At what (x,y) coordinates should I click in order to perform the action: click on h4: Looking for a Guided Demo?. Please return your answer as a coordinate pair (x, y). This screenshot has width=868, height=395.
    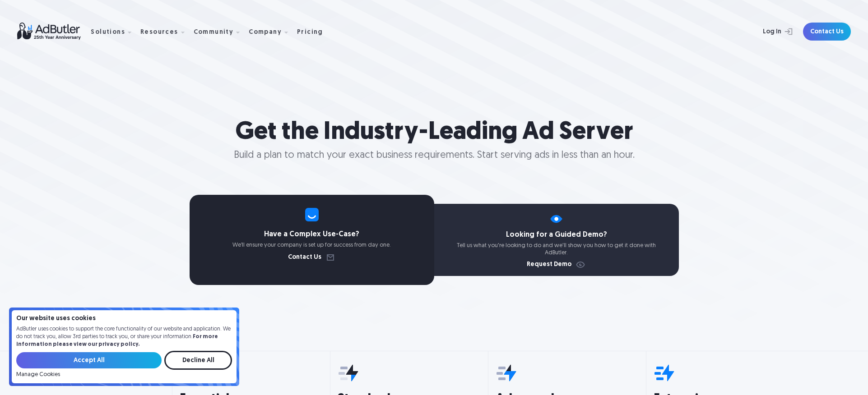
    Looking at the image, I should click on (556, 235).